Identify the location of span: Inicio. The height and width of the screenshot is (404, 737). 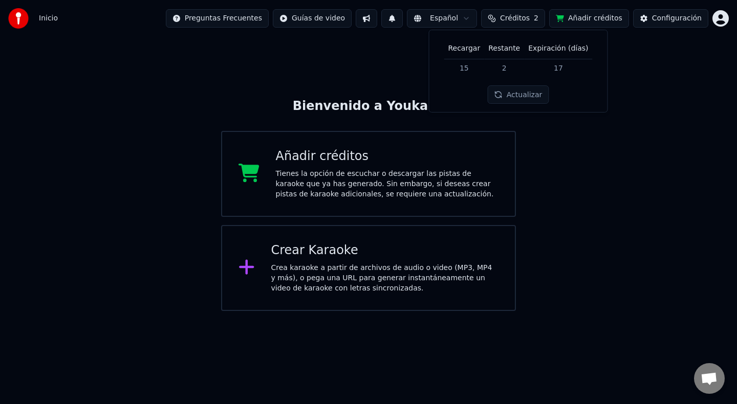
(48, 18).